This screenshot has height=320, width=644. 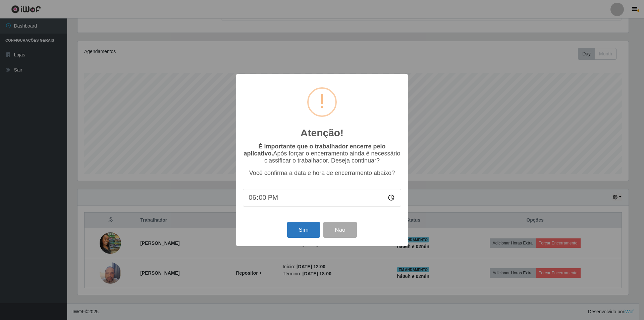 What do you see at coordinates (303, 230) in the screenshot?
I see `button: Sim` at bounding box center [303, 230].